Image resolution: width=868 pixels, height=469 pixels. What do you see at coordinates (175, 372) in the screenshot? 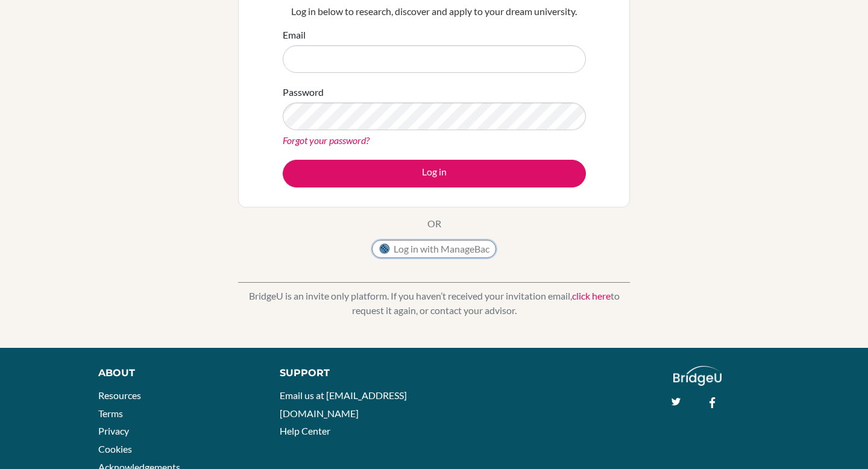
I see `div: About` at bounding box center [175, 372].